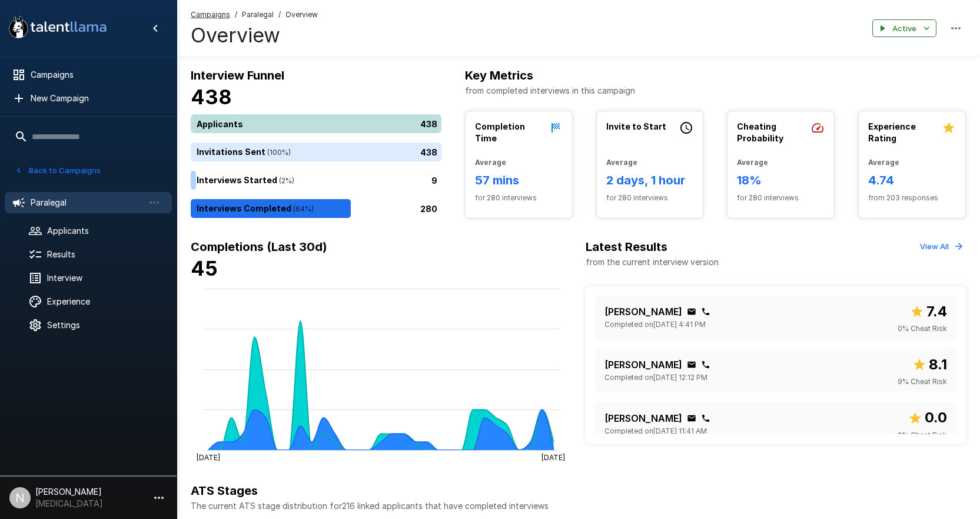 The image size is (980, 519). I want to click on h4: Overview, so click(254, 35).